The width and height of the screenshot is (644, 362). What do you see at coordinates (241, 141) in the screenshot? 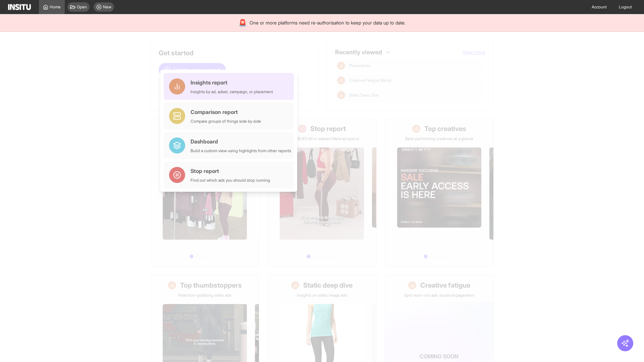
I see `div: Dashboard` at bounding box center [241, 141].